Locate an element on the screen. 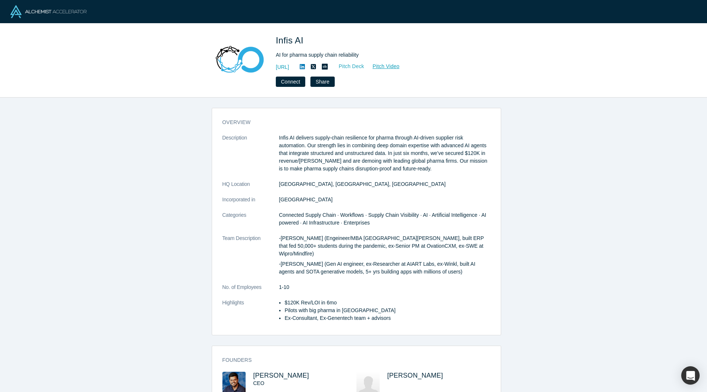  span: Infis AI is located at coordinates (291, 40).